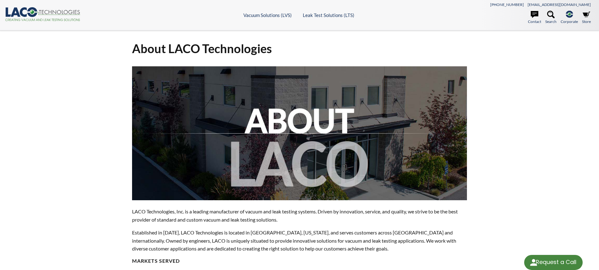  Describe the element at coordinates (156, 261) in the screenshot. I see `strong: MARKETS SERVED` at that location.